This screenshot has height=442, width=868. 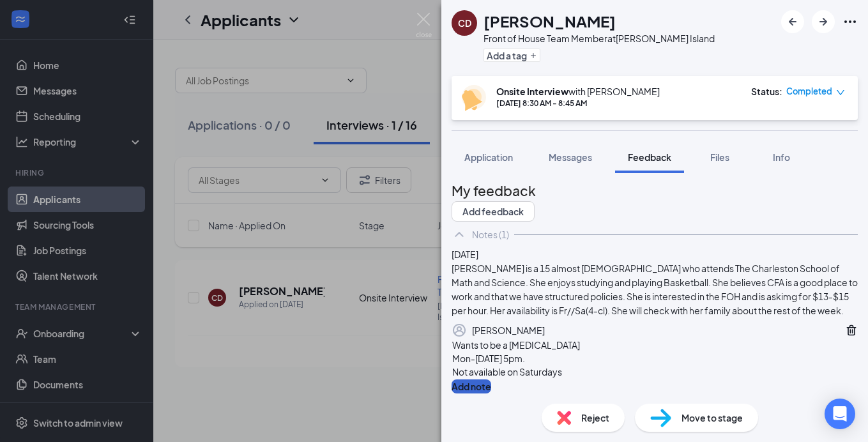 I want to click on span: Info, so click(x=781, y=157).